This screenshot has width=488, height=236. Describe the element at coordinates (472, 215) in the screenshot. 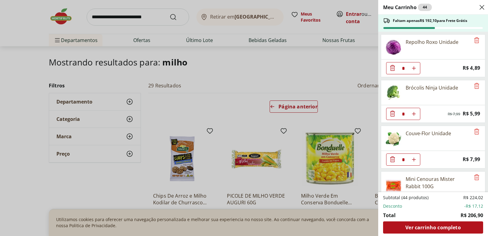

I see `span: R$ 206,90` at that location.